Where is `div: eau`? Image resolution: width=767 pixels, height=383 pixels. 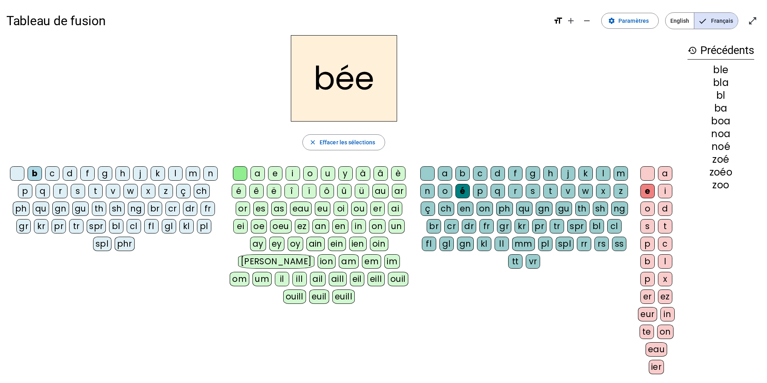
div: eau is located at coordinates (301, 208).